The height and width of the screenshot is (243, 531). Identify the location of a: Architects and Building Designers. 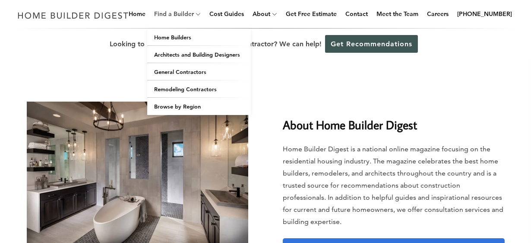
(199, 54).